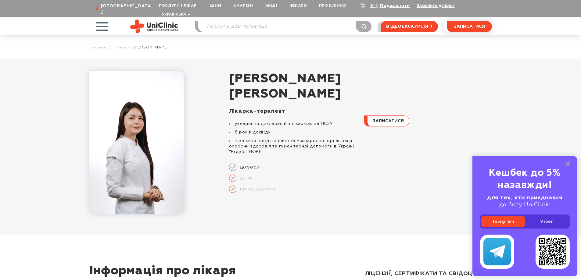 This screenshot has width=581, height=280. I want to click on a: Головна, so click(98, 47).